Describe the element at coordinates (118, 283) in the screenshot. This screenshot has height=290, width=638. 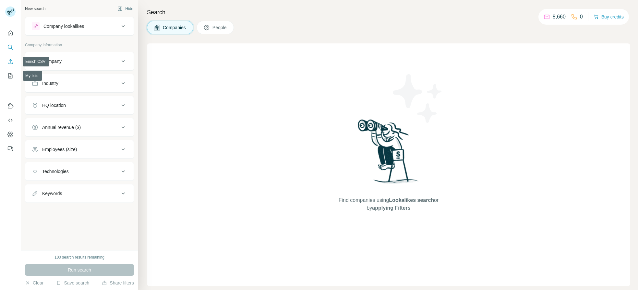
I see `button: Share filters` at that location.